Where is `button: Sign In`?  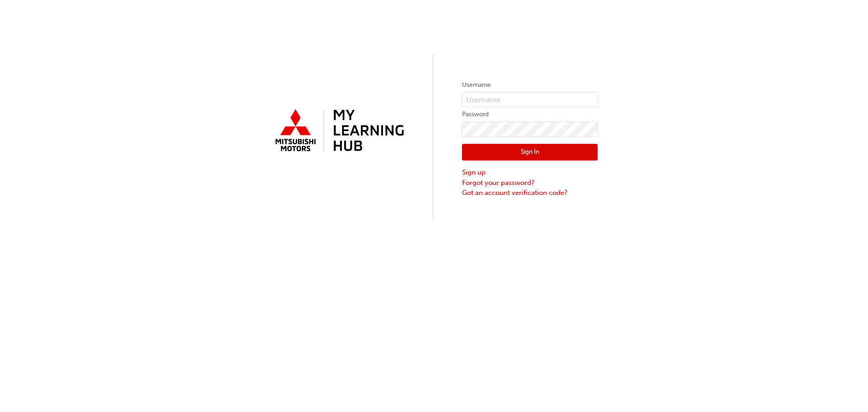 button: Sign In is located at coordinates (530, 152).